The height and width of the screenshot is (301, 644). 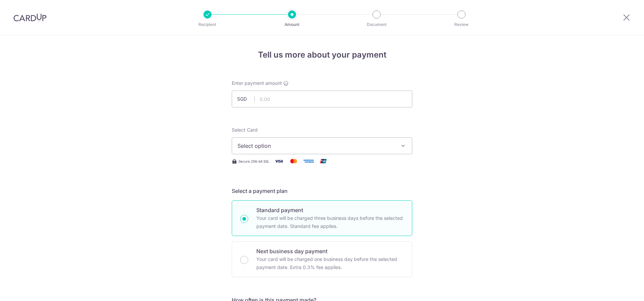 What do you see at coordinates (294, 161) in the screenshot?
I see `img: Mastercard` at bounding box center [294, 161].